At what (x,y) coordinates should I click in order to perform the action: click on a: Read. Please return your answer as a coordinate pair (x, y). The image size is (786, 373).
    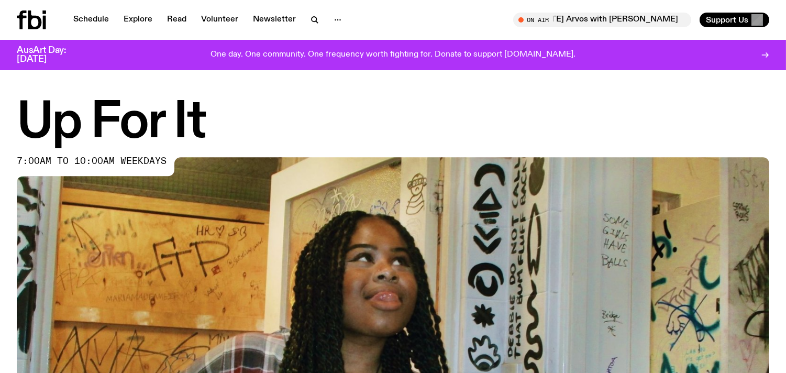
    Looking at the image, I should click on (177, 20).